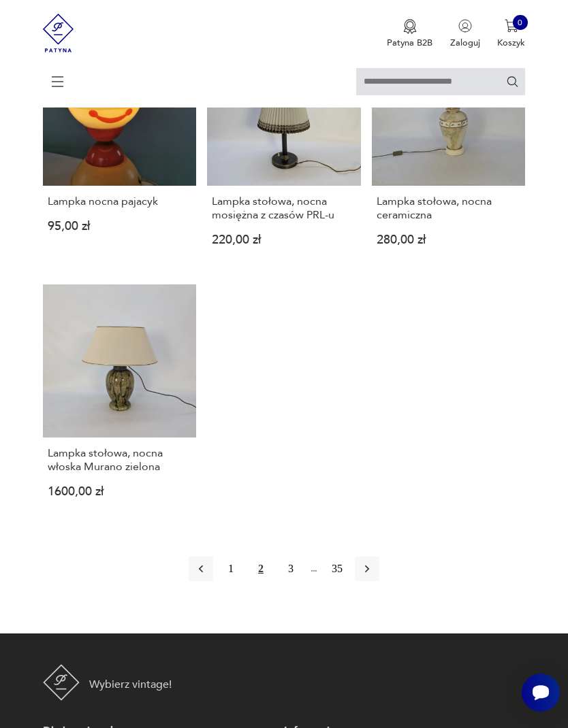 The height and width of the screenshot is (728, 568). What do you see at coordinates (119, 201) in the screenshot?
I see `h3: Lampka nocna pajacyk` at bounding box center [119, 201].